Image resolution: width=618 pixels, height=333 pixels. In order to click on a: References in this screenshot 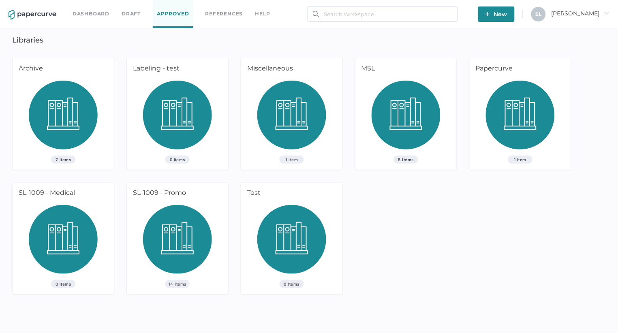, I will do `click(224, 14)`.